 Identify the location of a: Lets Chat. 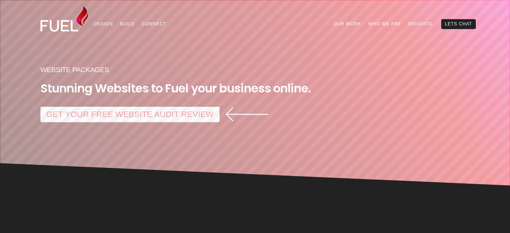
(458, 24).